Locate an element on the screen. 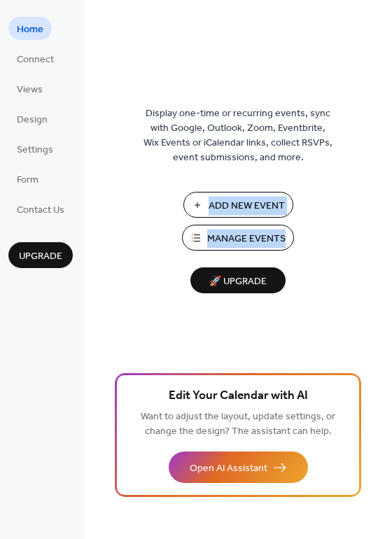 Image resolution: width=392 pixels, height=539 pixels. span: Open AI Assistant is located at coordinates (228, 468).